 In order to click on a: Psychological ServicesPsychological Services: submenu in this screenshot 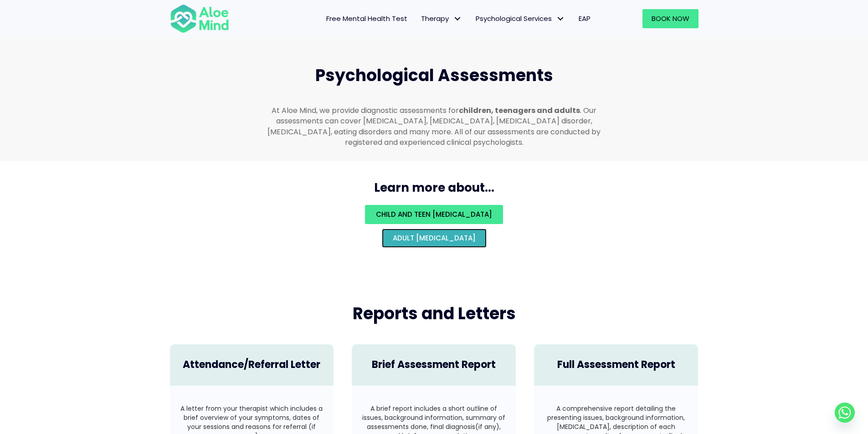, I will do `click(520, 19)`.